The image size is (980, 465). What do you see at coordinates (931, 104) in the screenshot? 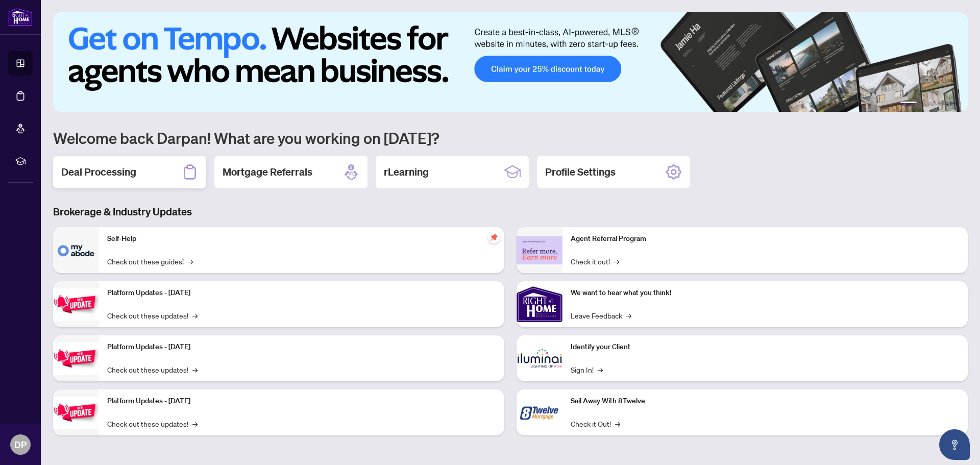
I see `button: 3` at bounding box center [931, 104].